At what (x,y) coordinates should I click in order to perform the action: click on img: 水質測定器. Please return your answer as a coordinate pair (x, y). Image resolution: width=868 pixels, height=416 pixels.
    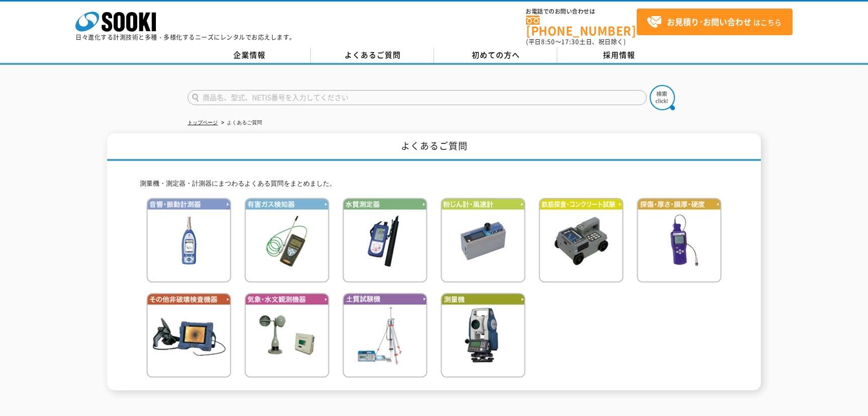
    Looking at the image, I should click on (384, 240).